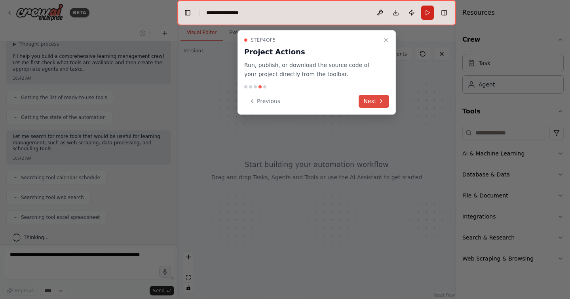 The width and height of the screenshot is (570, 299). I want to click on h3: Project Actions, so click(312, 52).